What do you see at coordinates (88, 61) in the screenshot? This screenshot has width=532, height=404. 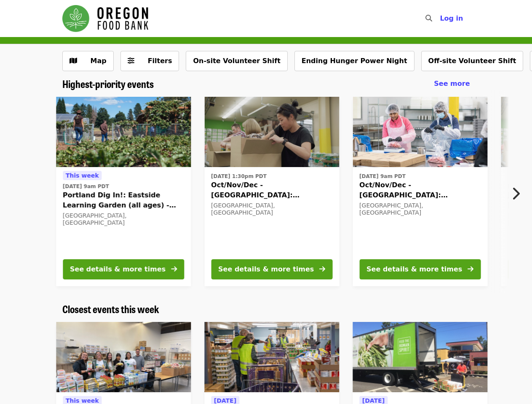 I see `a: Show map view` at bounding box center [88, 61].